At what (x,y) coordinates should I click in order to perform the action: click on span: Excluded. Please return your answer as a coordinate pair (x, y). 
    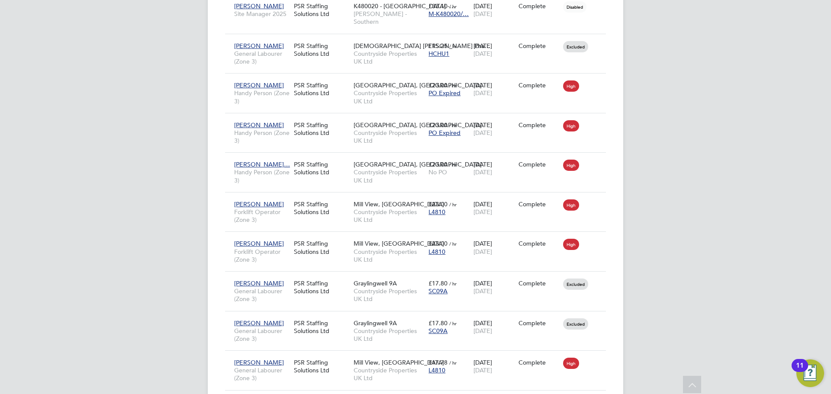
    Looking at the image, I should click on (576, 324).